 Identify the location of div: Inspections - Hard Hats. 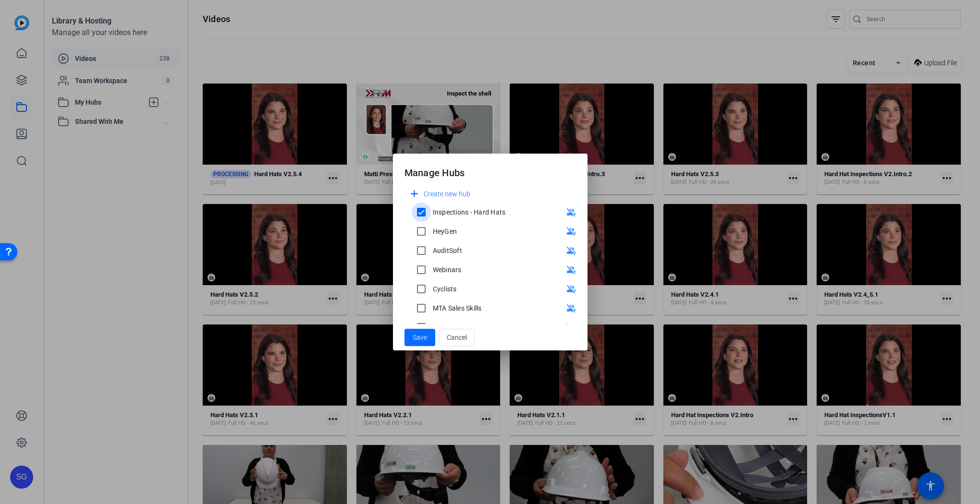
(469, 212).